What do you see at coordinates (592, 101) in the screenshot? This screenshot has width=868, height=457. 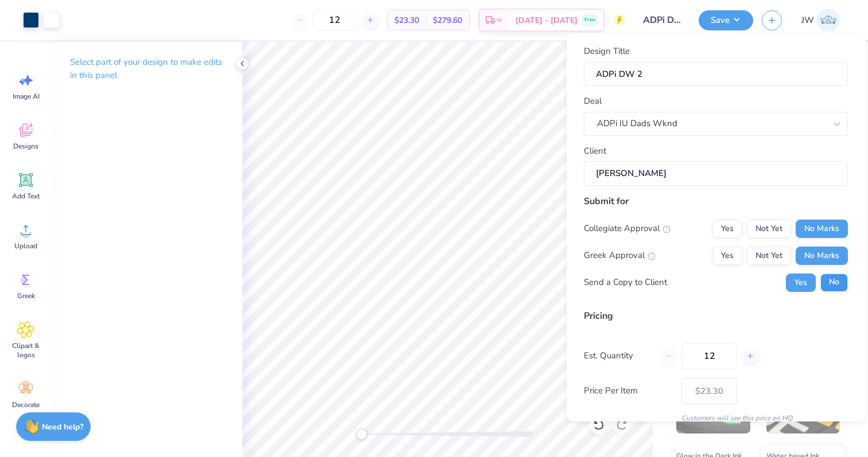 I see `label: Deal` at bounding box center [592, 101].